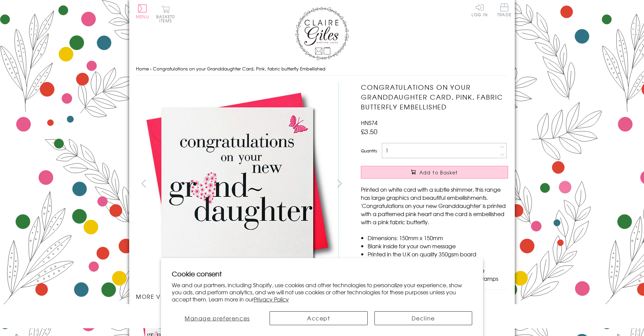 The height and width of the screenshot is (336, 644). What do you see at coordinates (239, 68) in the screenshot?
I see `span: Congratulations on your Granddaughter Card, Pink, fabric butterfly Embellished` at bounding box center [239, 68].